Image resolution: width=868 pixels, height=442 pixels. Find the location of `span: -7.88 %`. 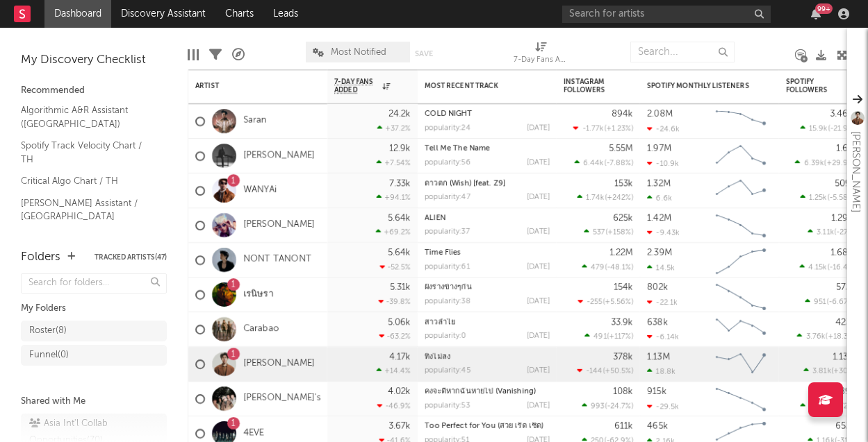

span: -7.88 % is located at coordinates (619, 163).